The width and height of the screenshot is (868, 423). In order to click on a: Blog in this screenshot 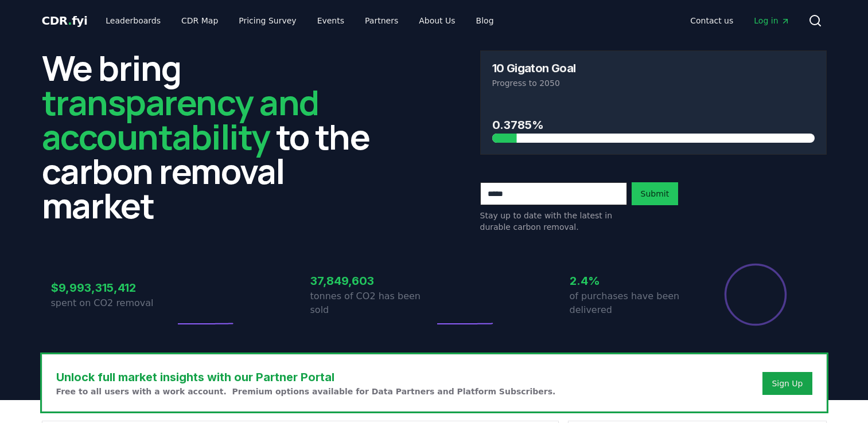, I will do `click(485, 20)`.